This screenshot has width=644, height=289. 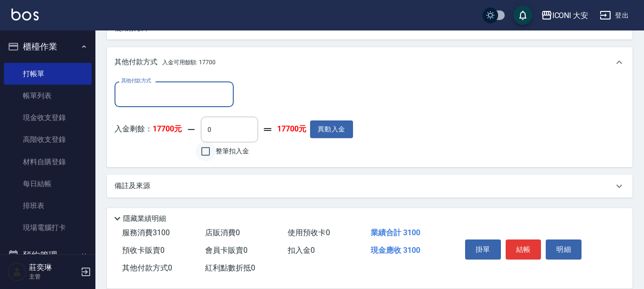 What do you see at coordinates (17, 272) in the screenshot?
I see `img: Person` at bounding box center [17, 272].